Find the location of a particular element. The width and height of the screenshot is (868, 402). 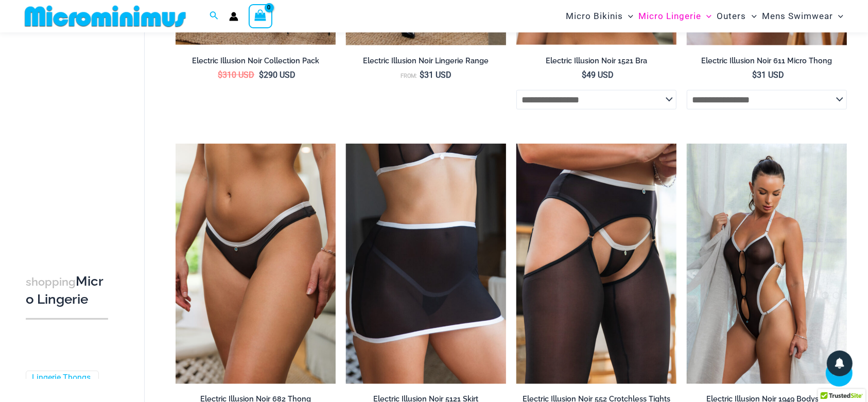

img: Electric Illusion Noir Skirt 02 is located at coordinates (426, 263).